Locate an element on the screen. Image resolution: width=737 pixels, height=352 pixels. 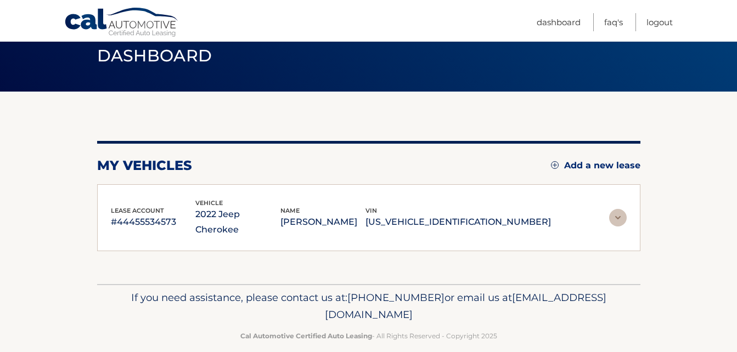
strong: Cal Automotive Certified Auto Leasing is located at coordinates (306, 336).